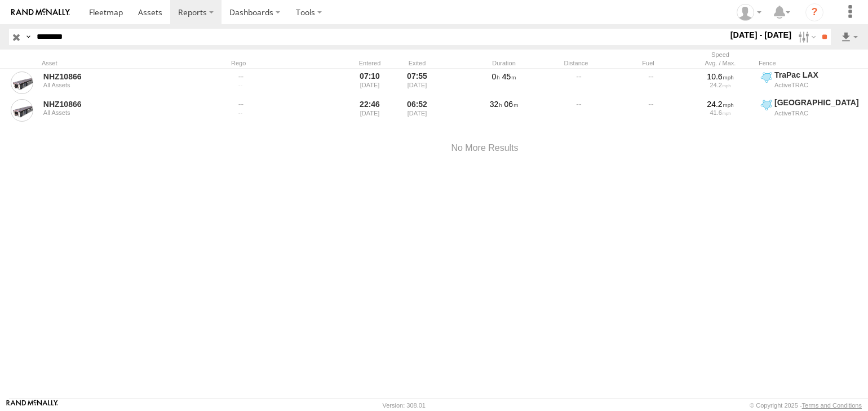 Image resolution: width=868 pixels, height=411 pixels. What do you see at coordinates (417, 63) in the screenshot?
I see `div: Exited` at bounding box center [417, 63].